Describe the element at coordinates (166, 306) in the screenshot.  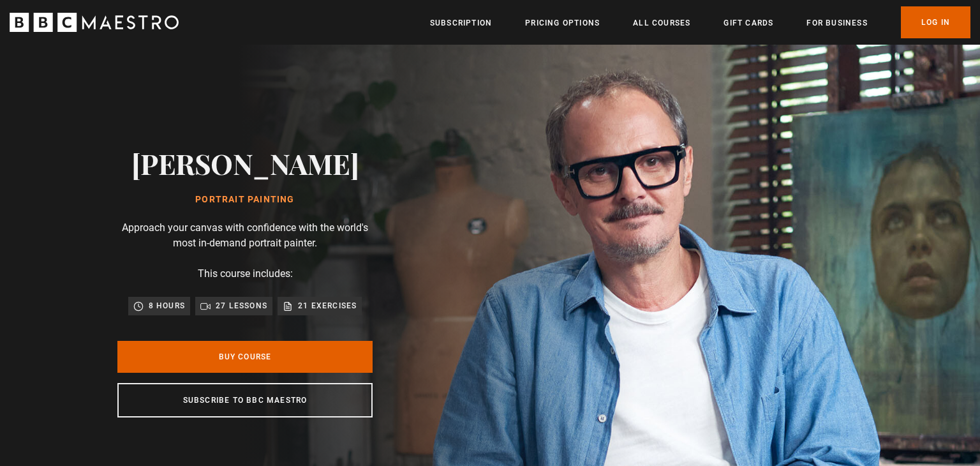
I see `p: 8 hours` at that location.